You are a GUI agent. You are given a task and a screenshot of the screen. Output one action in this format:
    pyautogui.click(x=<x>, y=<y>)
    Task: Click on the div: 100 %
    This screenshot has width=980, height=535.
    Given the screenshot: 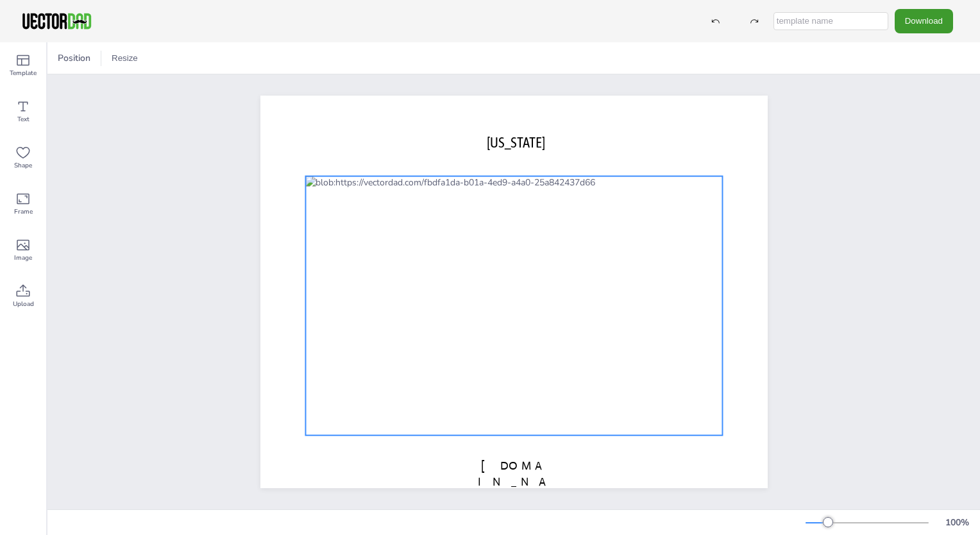 What is the action you would take?
    pyautogui.click(x=957, y=522)
    